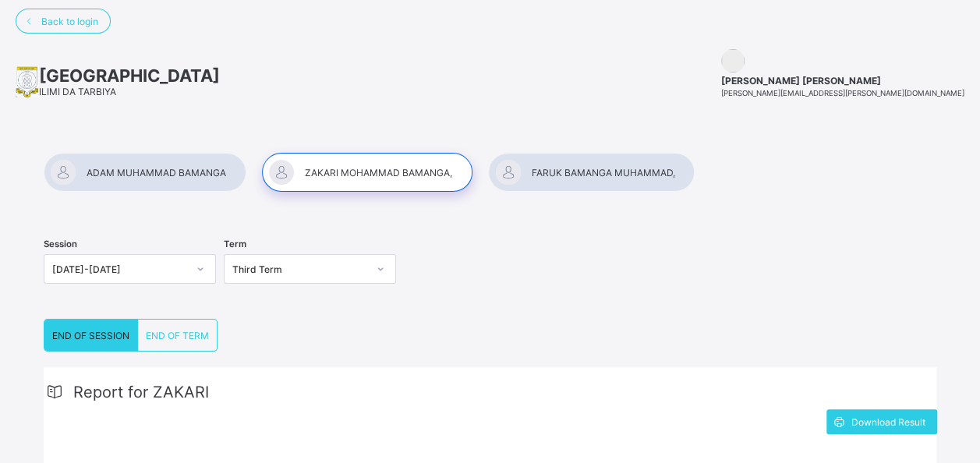  I want to click on span: Download Result, so click(888, 422).